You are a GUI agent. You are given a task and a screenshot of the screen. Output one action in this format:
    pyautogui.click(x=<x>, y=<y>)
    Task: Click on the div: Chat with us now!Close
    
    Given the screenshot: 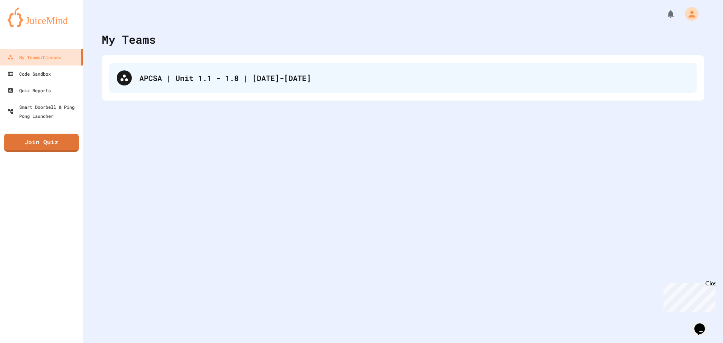 What is the action you would take?
    pyautogui.click(x=27, y=25)
    